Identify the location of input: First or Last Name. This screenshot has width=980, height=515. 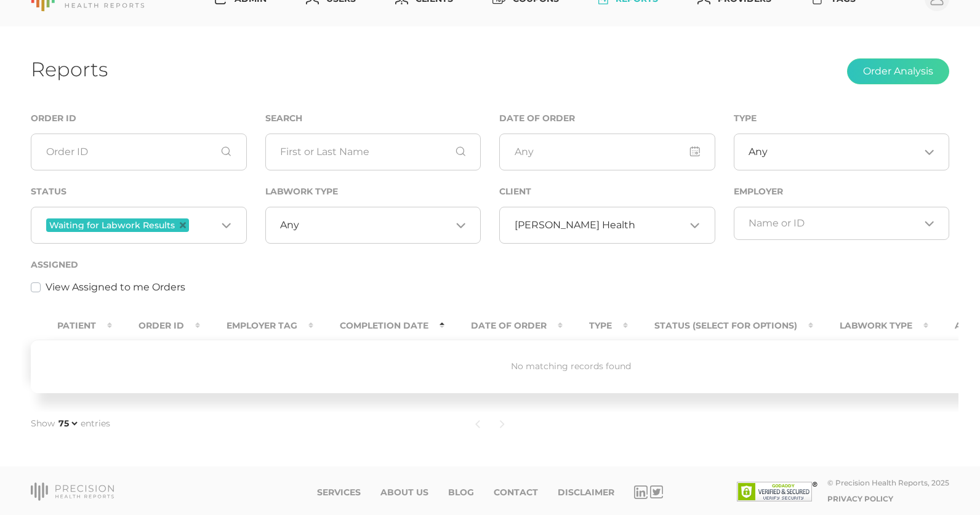
(373, 152).